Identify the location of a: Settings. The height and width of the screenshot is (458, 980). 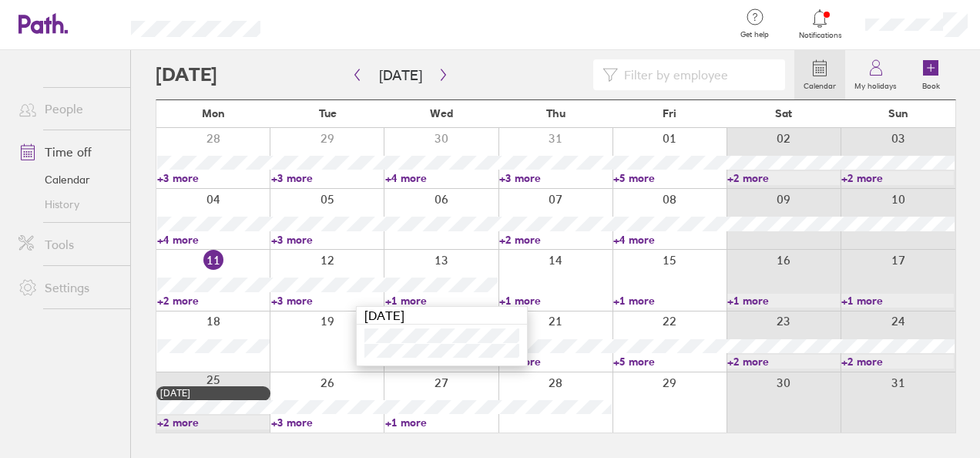
(68, 287).